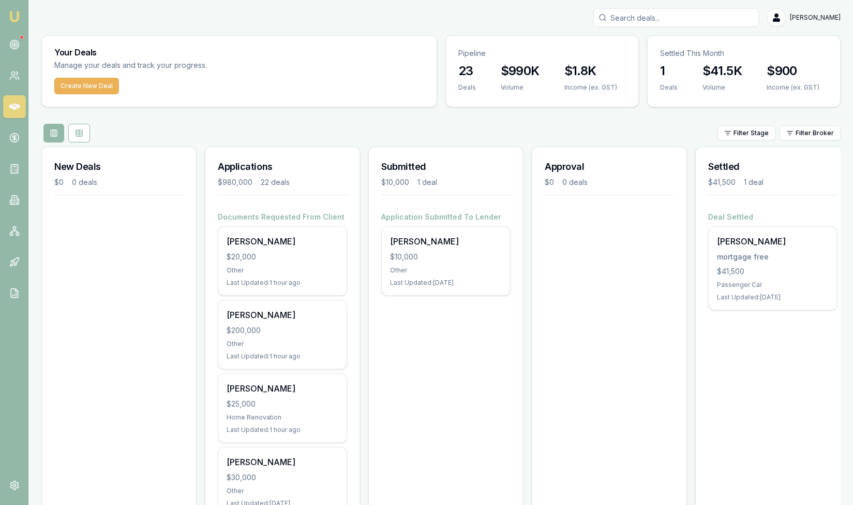 This screenshot has width=853, height=505. What do you see at coordinates (283, 167) in the screenshot?
I see `h3: Applications` at bounding box center [283, 167].